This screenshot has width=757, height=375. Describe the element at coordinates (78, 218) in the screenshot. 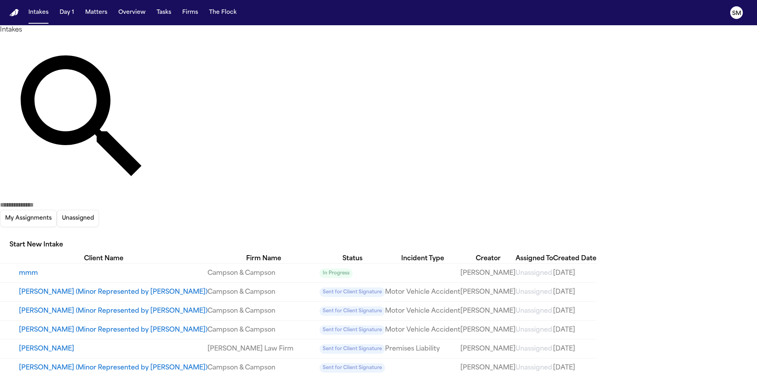

I see `button: Unassigned` at that location.